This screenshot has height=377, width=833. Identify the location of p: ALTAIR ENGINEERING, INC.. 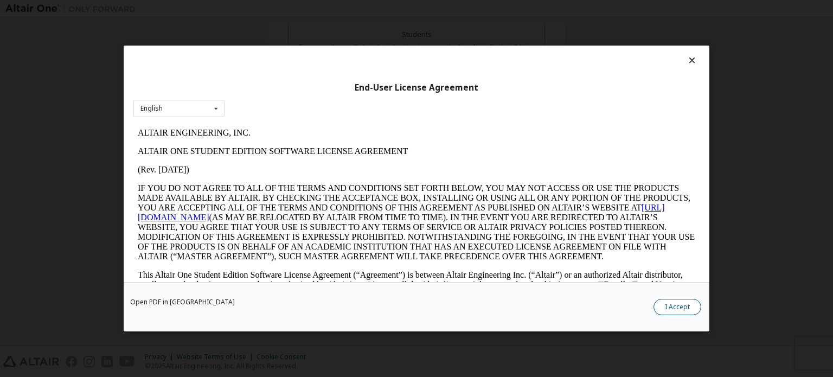
(283, 9).